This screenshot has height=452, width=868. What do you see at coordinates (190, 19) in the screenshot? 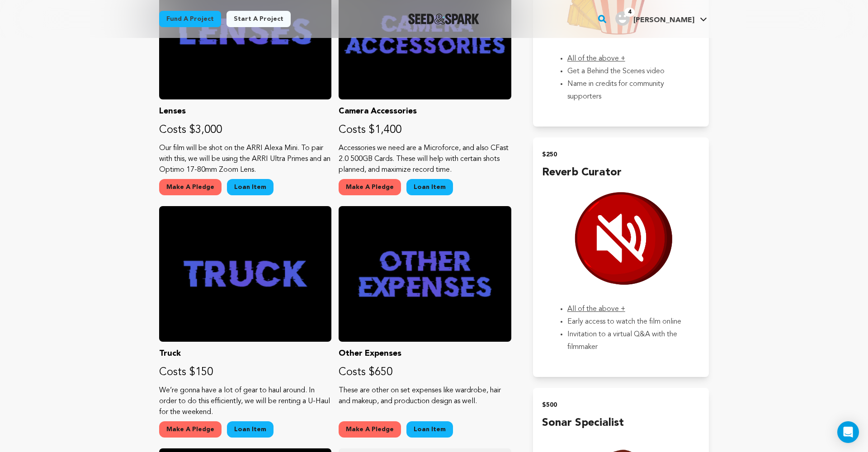
I see `a: Fund a project` at bounding box center [190, 19].